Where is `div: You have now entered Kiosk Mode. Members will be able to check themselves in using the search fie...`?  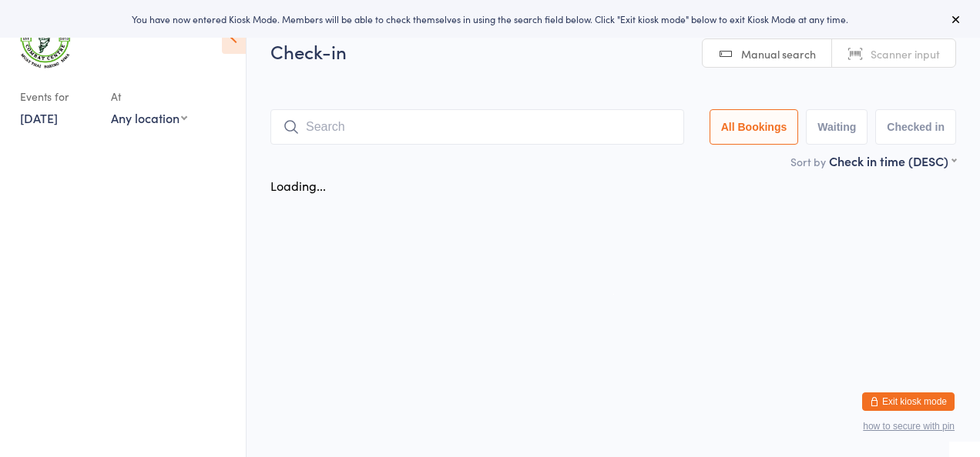 div: You have now entered Kiosk Mode. Members will be able to check themselves in using the search fie... is located at coordinates (490, 18).